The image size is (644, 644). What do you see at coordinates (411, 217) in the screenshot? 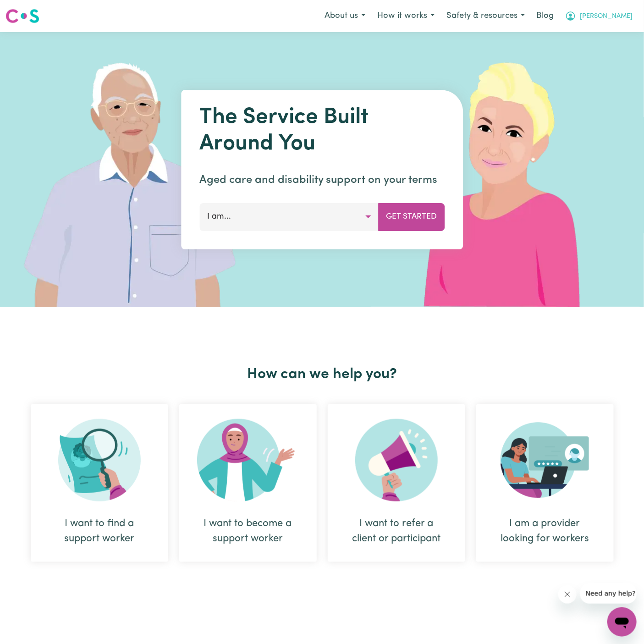
I see `button: Get Started` at bounding box center [411, 217].